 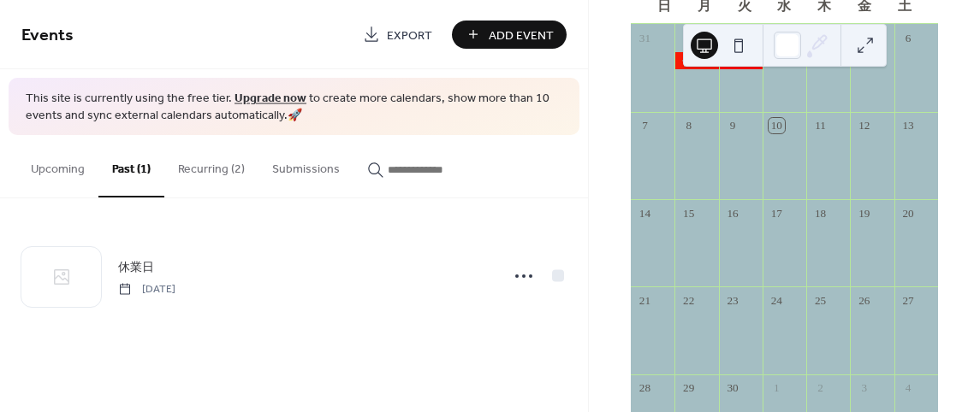 I want to click on div: 28, so click(x=644, y=388).